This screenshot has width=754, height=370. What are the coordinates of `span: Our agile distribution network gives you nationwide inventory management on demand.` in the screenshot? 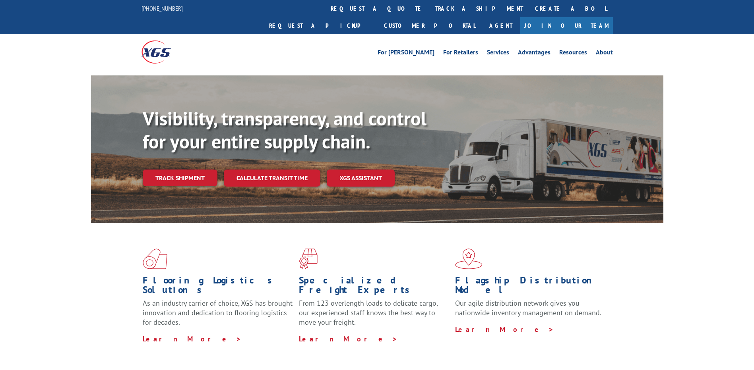 It's located at (528, 308).